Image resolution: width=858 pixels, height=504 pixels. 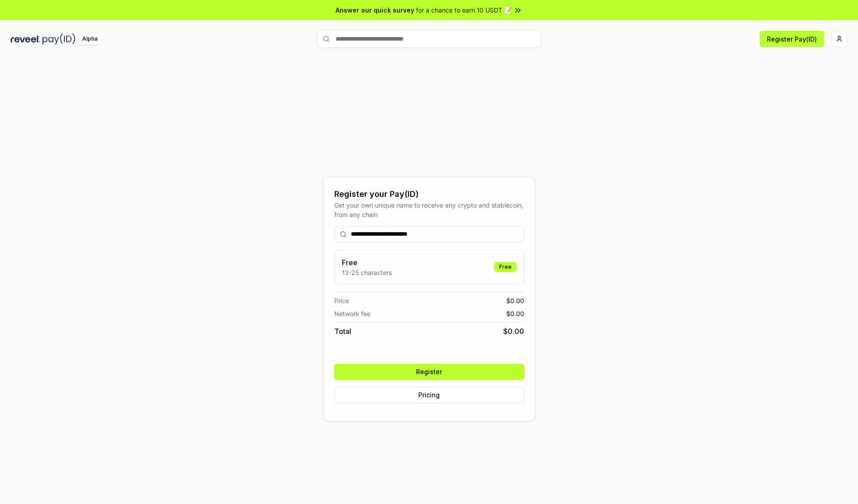 What do you see at coordinates (342, 331) in the screenshot?
I see `span: Total` at bounding box center [342, 331].